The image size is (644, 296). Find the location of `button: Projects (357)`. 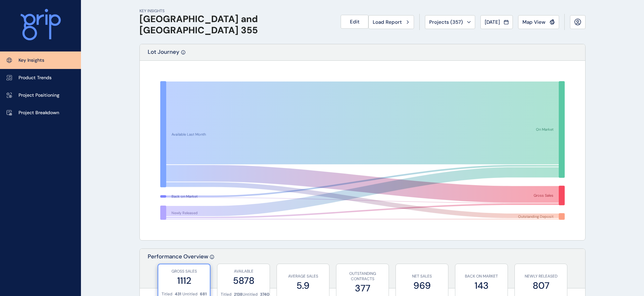

button: Projects (357) is located at coordinates (450, 22).